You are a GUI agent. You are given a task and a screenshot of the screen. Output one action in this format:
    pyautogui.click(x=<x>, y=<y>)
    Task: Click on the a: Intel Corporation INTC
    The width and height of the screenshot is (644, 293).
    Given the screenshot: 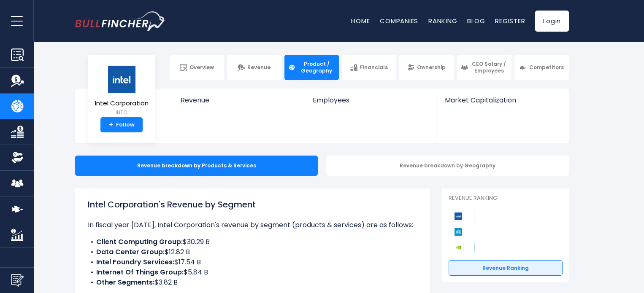 What is the action you would take?
    pyautogui.click(x=122, y=91)
    